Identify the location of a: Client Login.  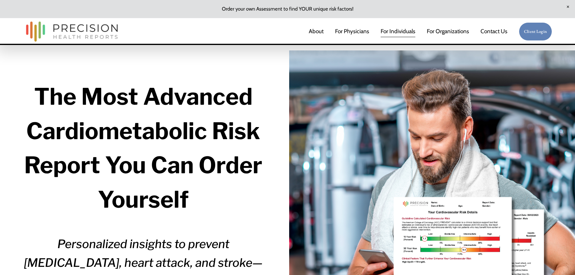
(536, 32).